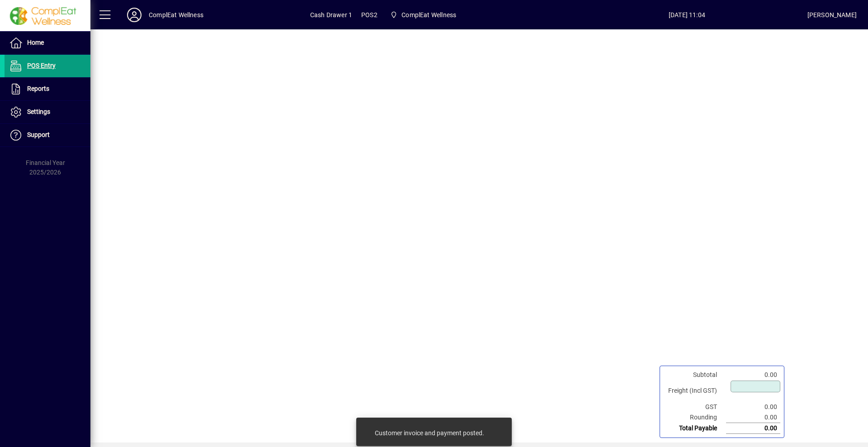  What do you see at coordinates (695, 428) in the screenshot?
I see `td: Total Payable` at bounding box center [695, 428].